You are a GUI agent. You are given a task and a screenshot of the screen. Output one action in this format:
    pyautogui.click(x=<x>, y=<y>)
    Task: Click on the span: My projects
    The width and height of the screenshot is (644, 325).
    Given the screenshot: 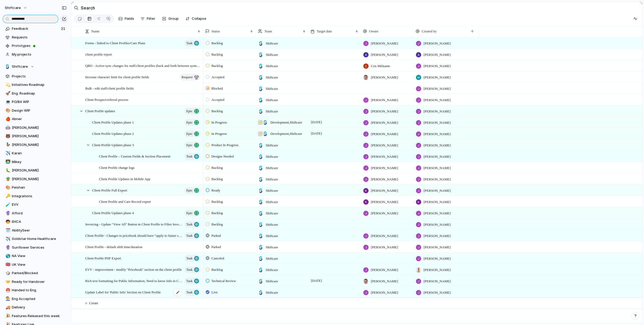 What is the action you would take?
    pyautogui.click(x=39, y=54)
    